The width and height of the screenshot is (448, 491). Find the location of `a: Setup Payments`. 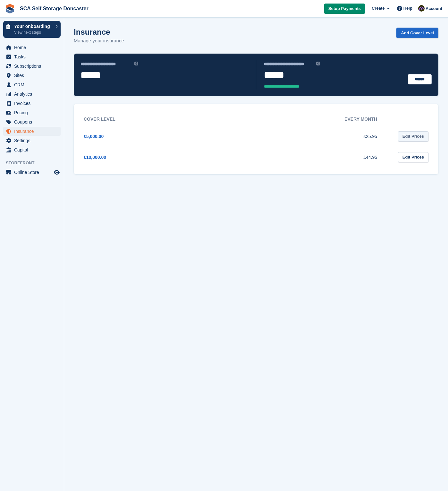

a: Setup Payments is located at coordinates (345, 9).